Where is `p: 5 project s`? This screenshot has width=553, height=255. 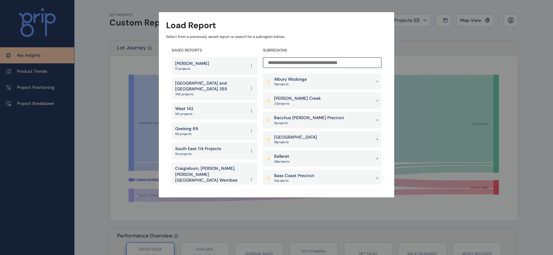 p: 5 project s is located at coordinates (309, 123).